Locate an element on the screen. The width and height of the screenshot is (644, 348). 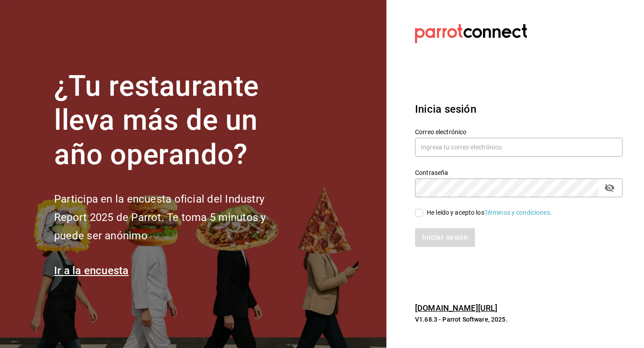
div: He leído y acepto los is located at coordinates (489, 213).